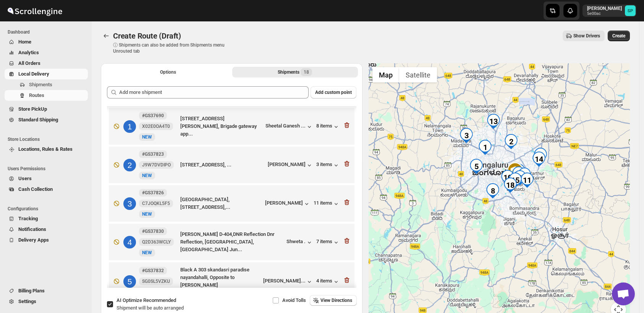 This screenshot has width=644, height=313. What do you see at coordinates (525, 175) in the screenshot?
I see `div: 12` at bounding box center [525, 175].